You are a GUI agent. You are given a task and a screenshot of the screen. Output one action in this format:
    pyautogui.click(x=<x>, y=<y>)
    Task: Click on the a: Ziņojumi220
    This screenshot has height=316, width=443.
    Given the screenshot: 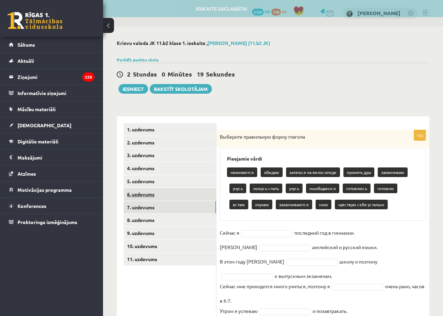 What is the action you would take?
    pyautogui.click(x=52, y=77)
    